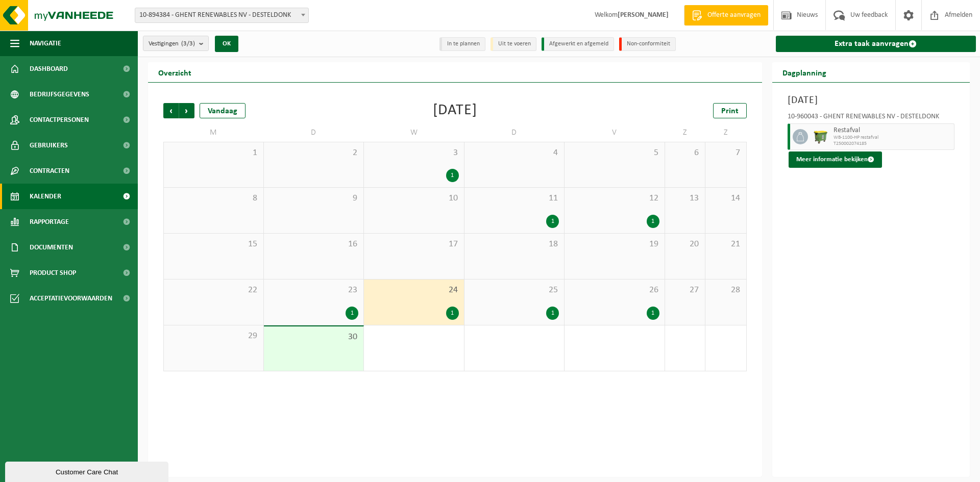  Describe the element at coordinates (515, 153) in the screenshot. I see `span: 4` at that location.